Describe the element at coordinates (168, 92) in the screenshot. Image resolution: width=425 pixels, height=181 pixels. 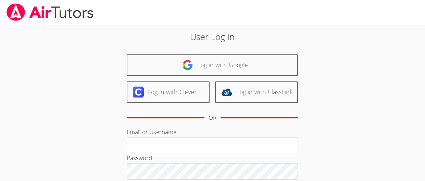
I see `a: Log in with Clever` at that location.